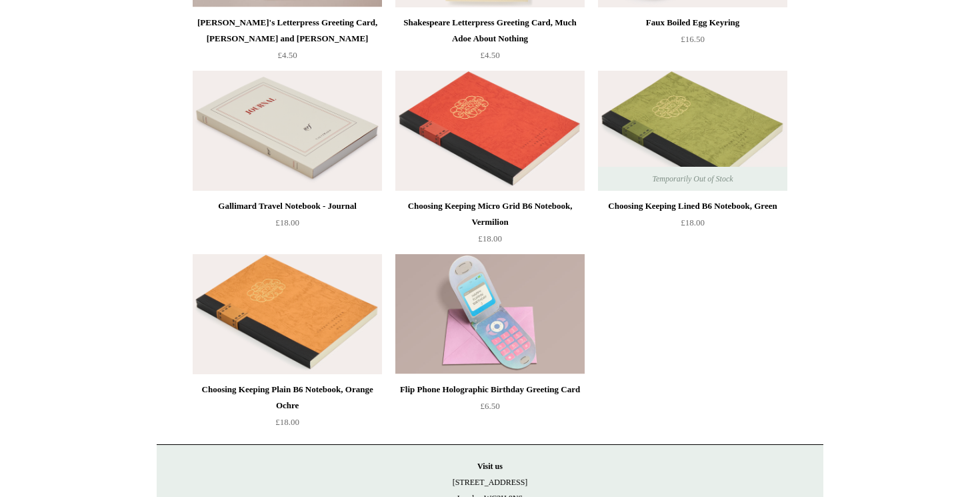  I want to click on span: £6.50, so click(489, 405).